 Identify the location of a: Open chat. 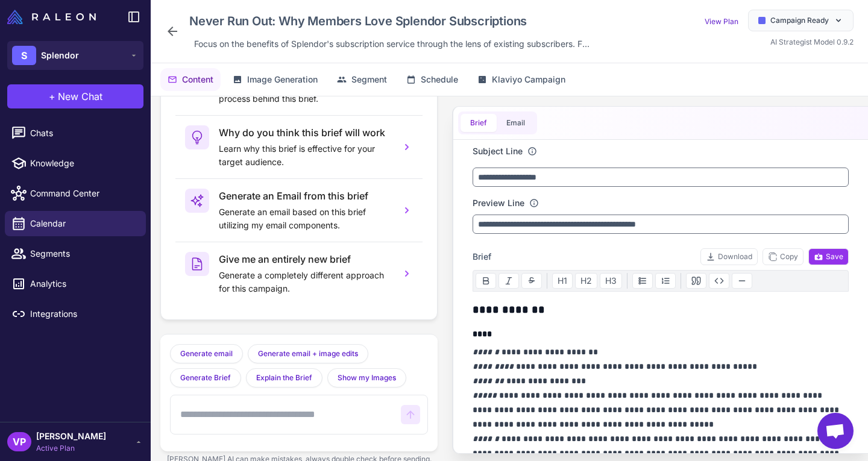
(835, 431).